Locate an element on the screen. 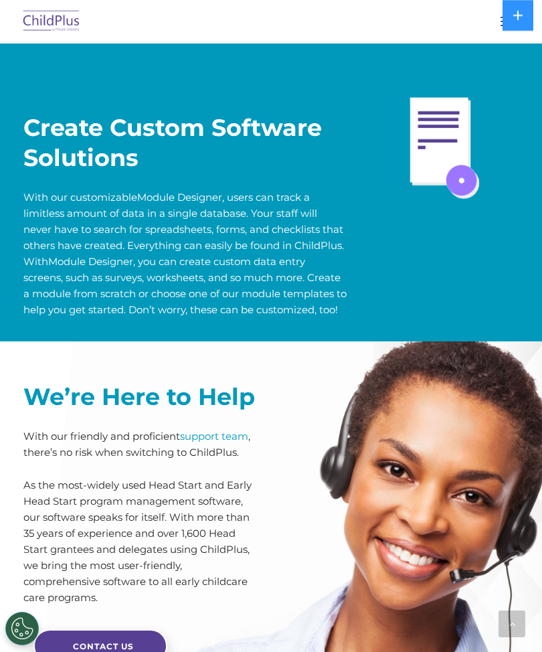  strong: Create Custom Software Solutions is located at coordinates (173, 143).